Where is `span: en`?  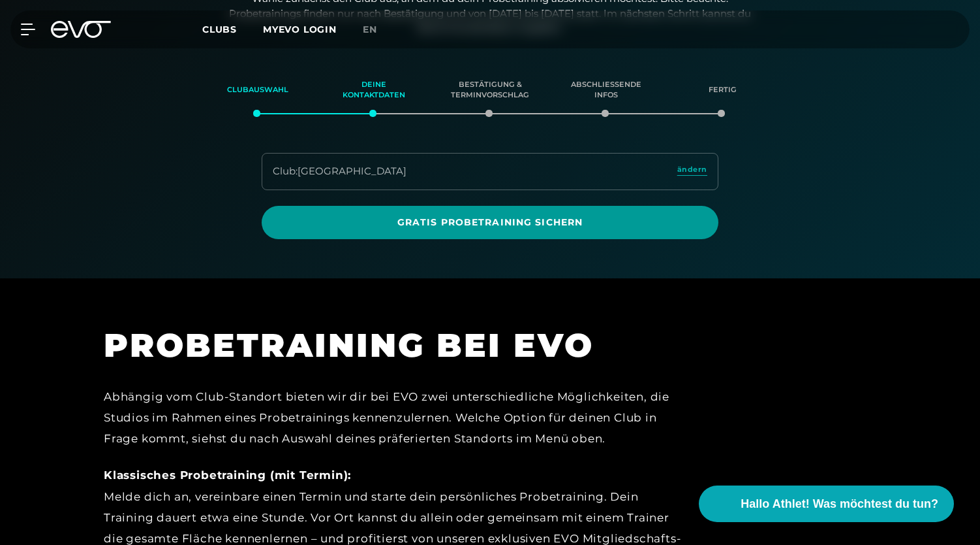
span: en is located at coordinates (370, 30).